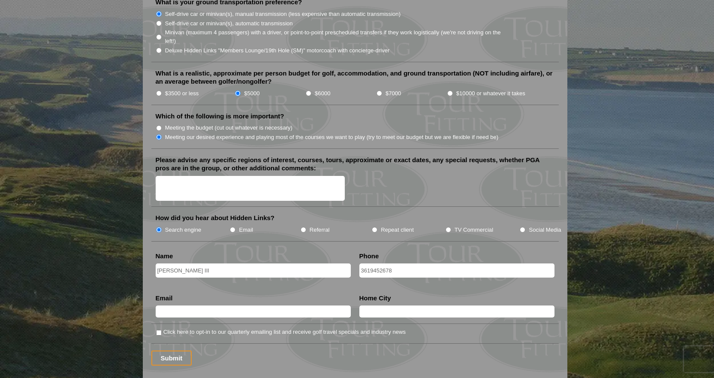 The image size is (714, 378). I want to click on label: Phone, so click(369, 256).